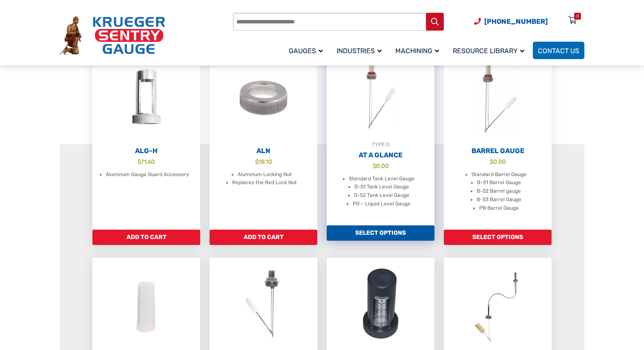  What do you see at coordinates (578, 16) in the screenshot?
I see `div: 0` at bounding box center [578, 16].